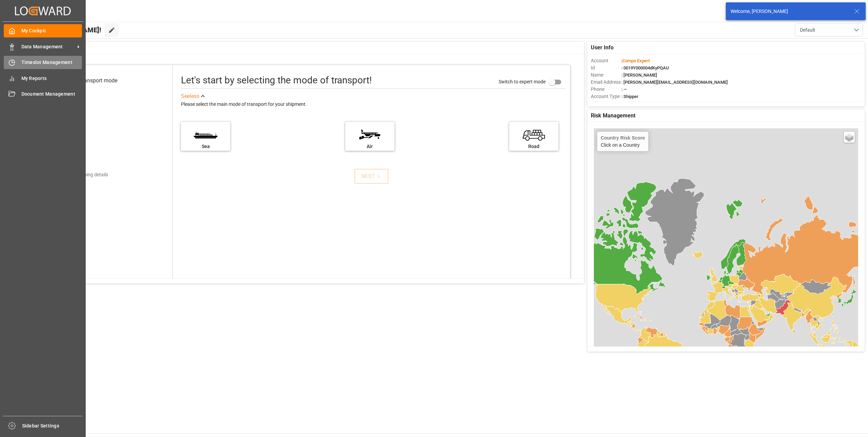  What do you see at coordinates (52, 78) in the screenshot?
I see `span: My Reports` at bounding box center [52, 78].